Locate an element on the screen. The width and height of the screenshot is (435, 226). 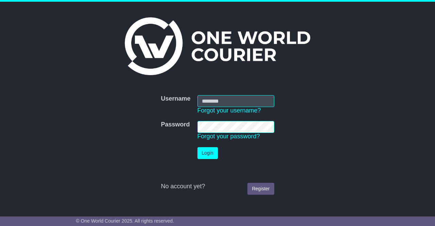
button: Login is located at coordinates (207, 153).